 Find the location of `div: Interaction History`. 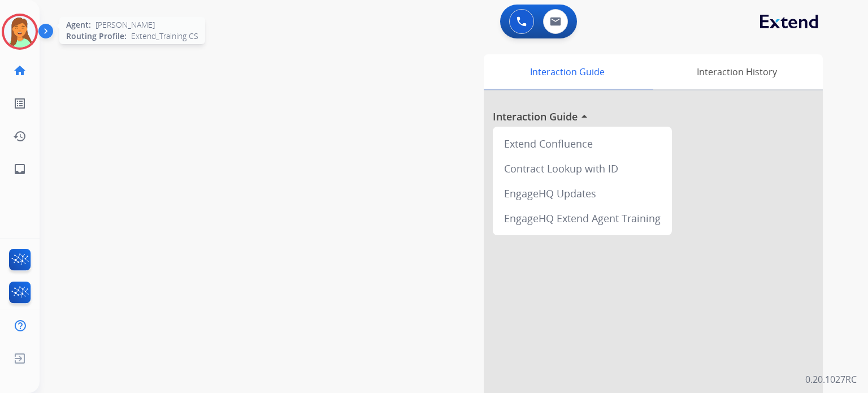

div: Interaction History is located at coordinates (736, 72).